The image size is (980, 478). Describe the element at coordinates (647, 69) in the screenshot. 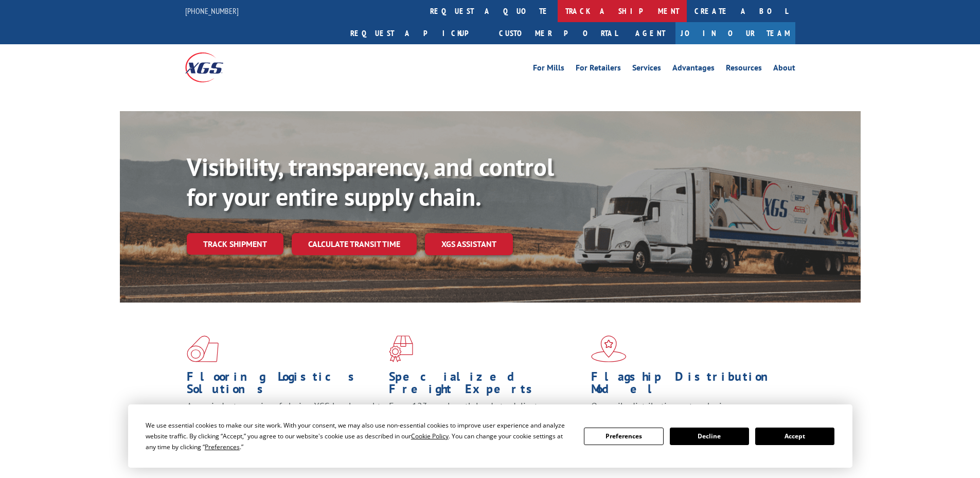

I see `a: Services` at that location.